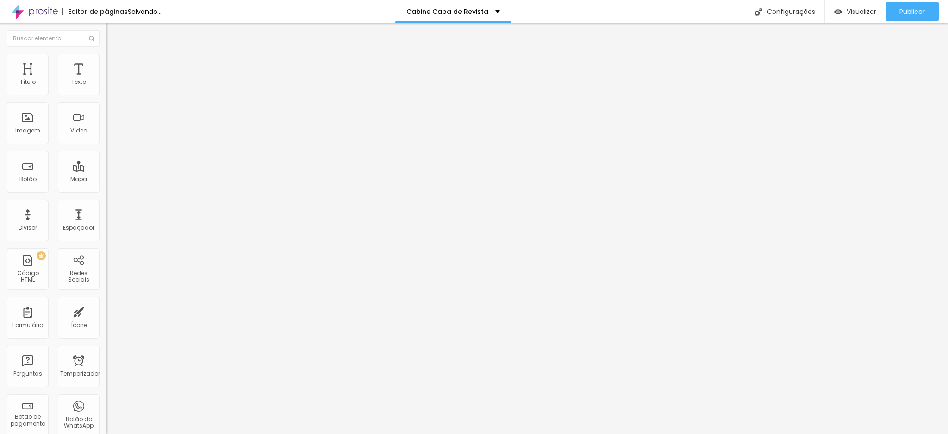 The height and width of the screenshot is (434, 948). What do you see at coordinates (28, 81) in the screenshot?
I see `font: Título` at bounding box center [28, 81].